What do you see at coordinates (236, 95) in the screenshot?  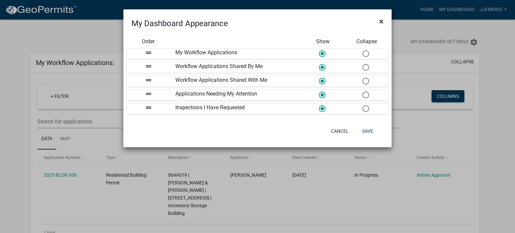 I see `div: Applications Needing My Attention` at bounding box center [236, 95].